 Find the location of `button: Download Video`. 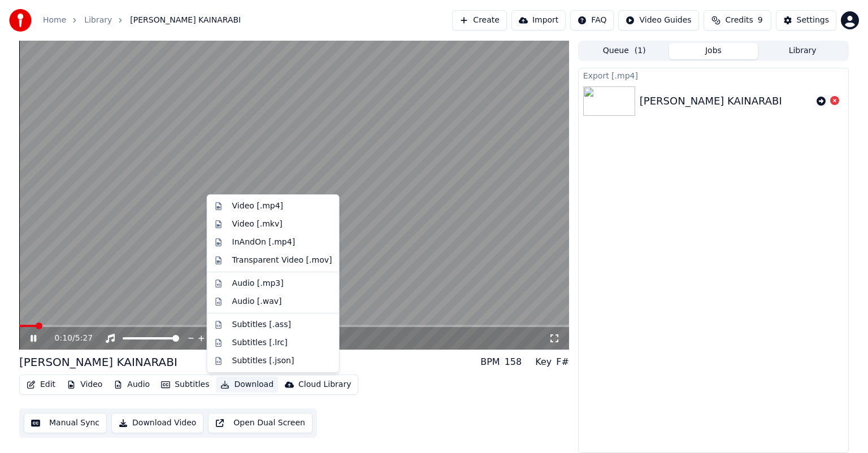

button: Download Video is located at coordinates (157, 423).